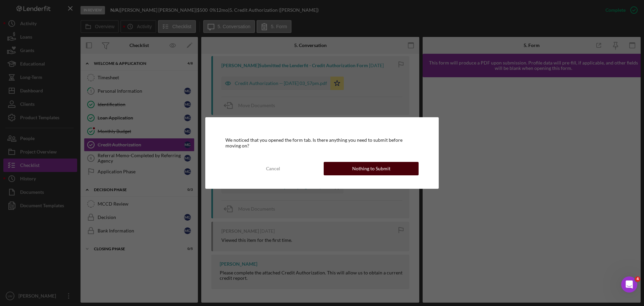 The image size is (644, 306). What do you see at coordinates (273, 168) in the screenshot?
I see `button: Cancel` at bounding box center [273, 168].